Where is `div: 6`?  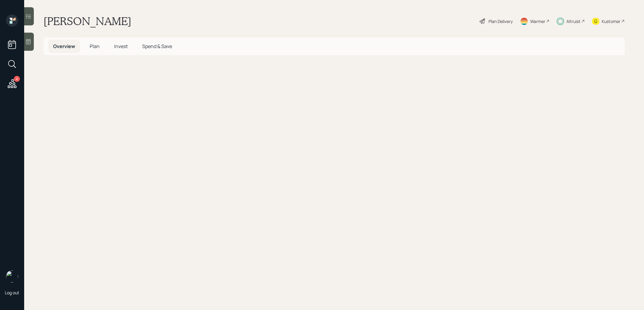 div: 6 is located at coordinates (17, 79).